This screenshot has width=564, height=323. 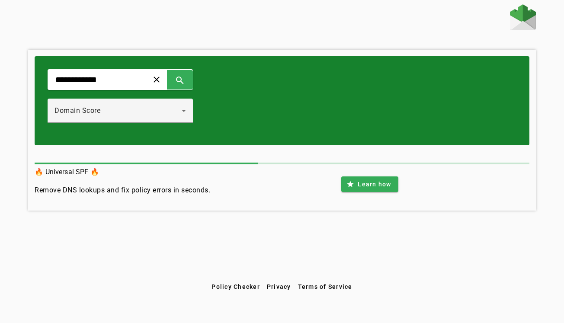 I want to click on span: Domain Score, so click(x=77, y=110).